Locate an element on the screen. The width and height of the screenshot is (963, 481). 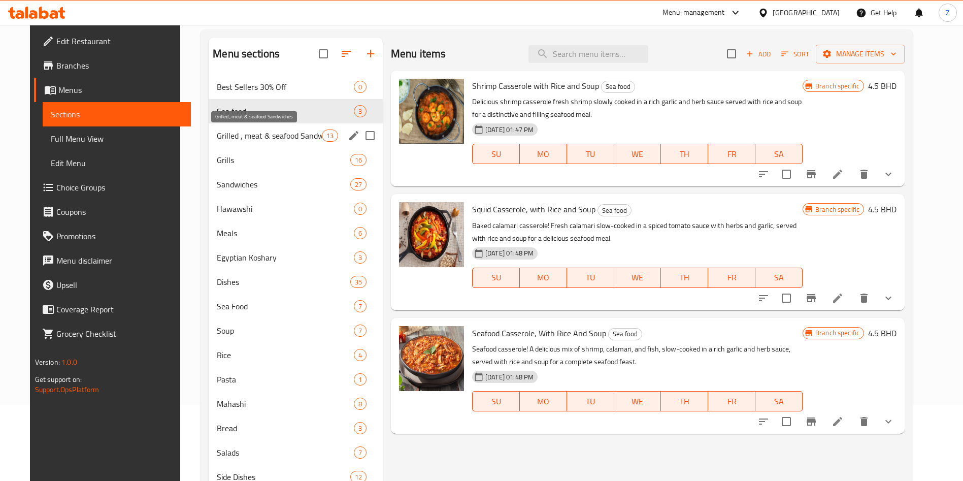
span: 0 is located at coordinates (360, 209).